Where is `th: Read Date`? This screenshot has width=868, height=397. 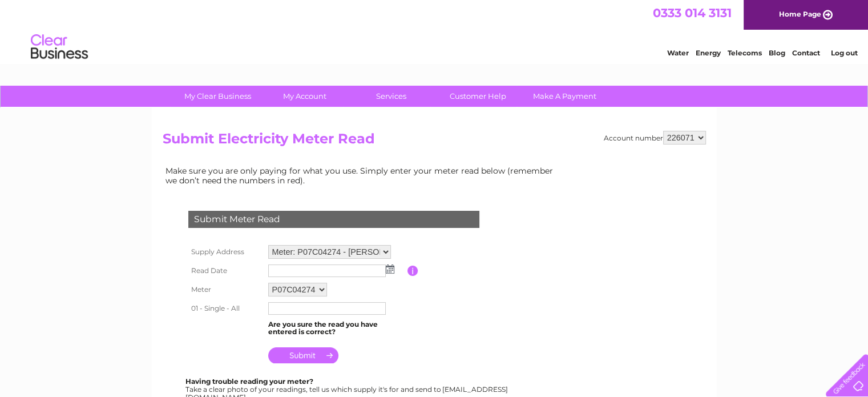 th: Read Date is located at coordinates (225, 270).